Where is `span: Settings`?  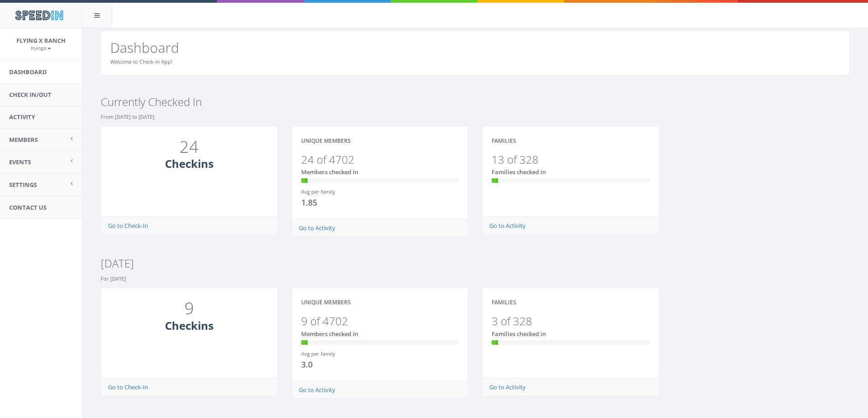 span: Settings is located at coordinates (23, 185).